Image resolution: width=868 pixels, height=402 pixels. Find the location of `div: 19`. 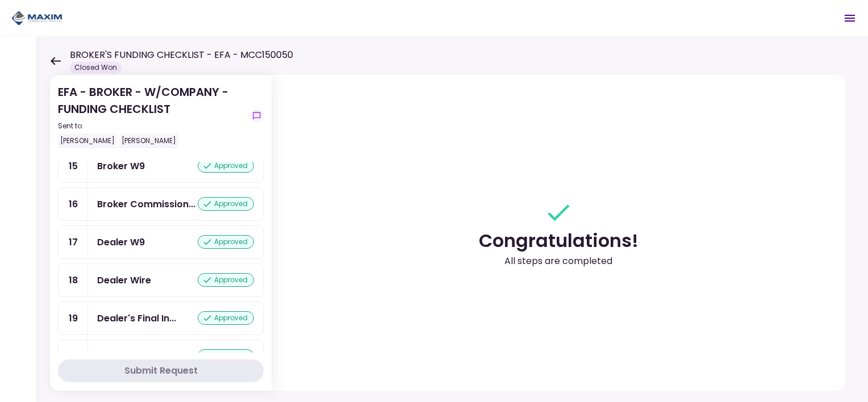

div: 19 is located at coordinates (73, 317).